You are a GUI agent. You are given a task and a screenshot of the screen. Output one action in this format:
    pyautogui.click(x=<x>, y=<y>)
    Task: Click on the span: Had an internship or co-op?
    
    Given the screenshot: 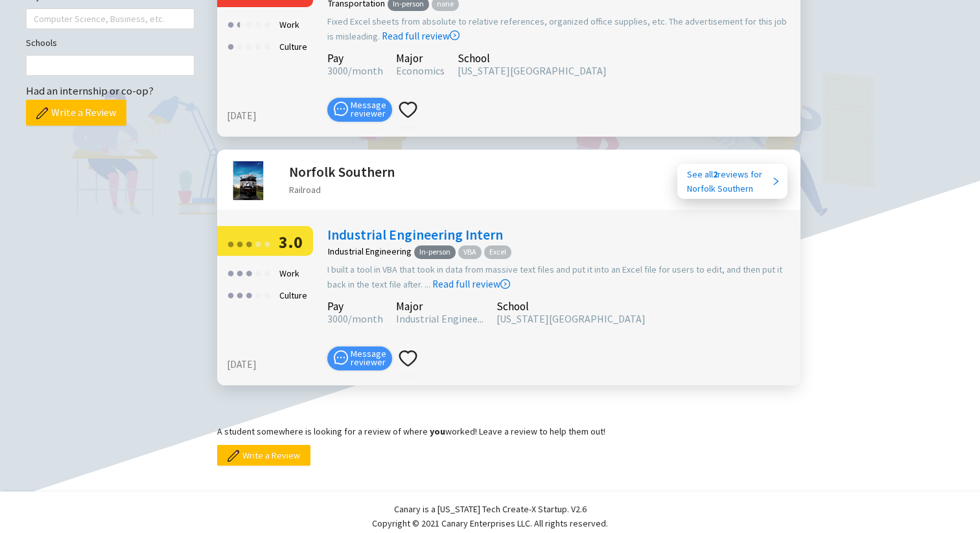 What is the action you would take?
    pyautogui.click(x=90, y=90)
    